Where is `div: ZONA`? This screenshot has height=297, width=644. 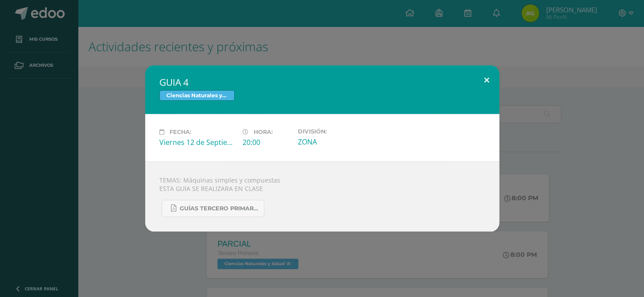
div: ZONA is located at coordinates (336, 142).